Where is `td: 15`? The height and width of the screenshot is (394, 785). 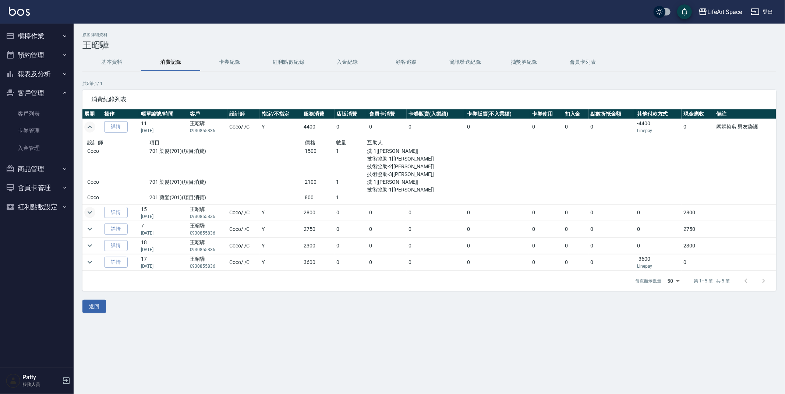 td: 15 is located at coordinates (164, 212).